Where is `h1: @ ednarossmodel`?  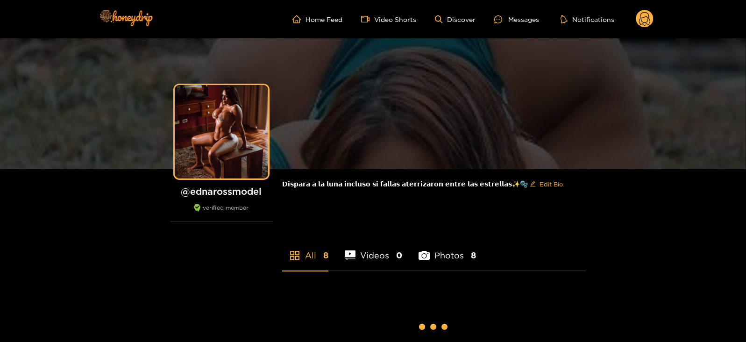 h1: @ ednarossmodel is located at coordinates (221, 191).